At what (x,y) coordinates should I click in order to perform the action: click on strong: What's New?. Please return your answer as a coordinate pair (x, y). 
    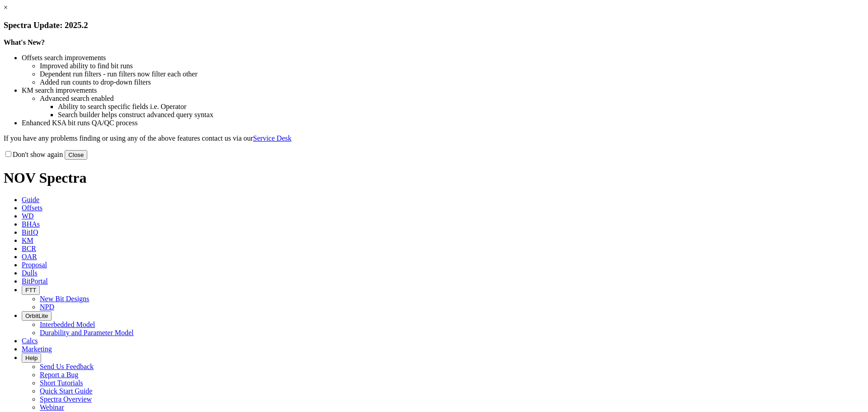
    Looking at the image, I should click on (24, 42).